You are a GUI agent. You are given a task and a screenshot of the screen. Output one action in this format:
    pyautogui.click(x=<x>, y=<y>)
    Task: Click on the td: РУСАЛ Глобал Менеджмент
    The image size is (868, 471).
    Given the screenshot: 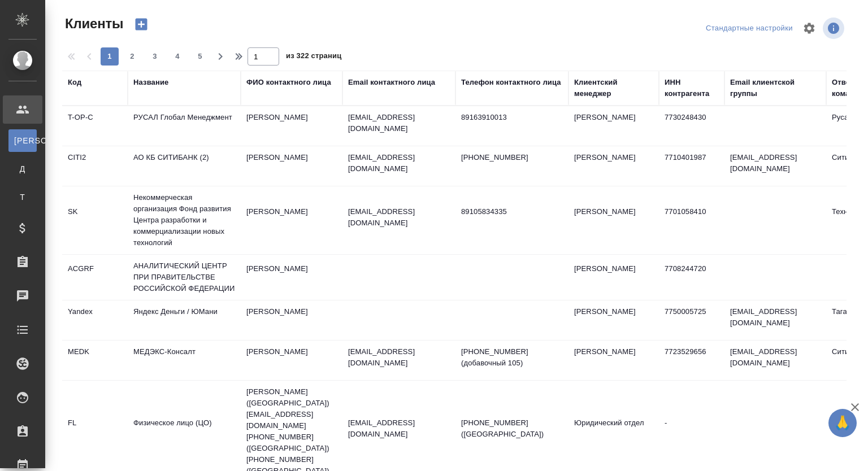 What is the action you would take?
    pyautogui.click(x=184, y=126)
    